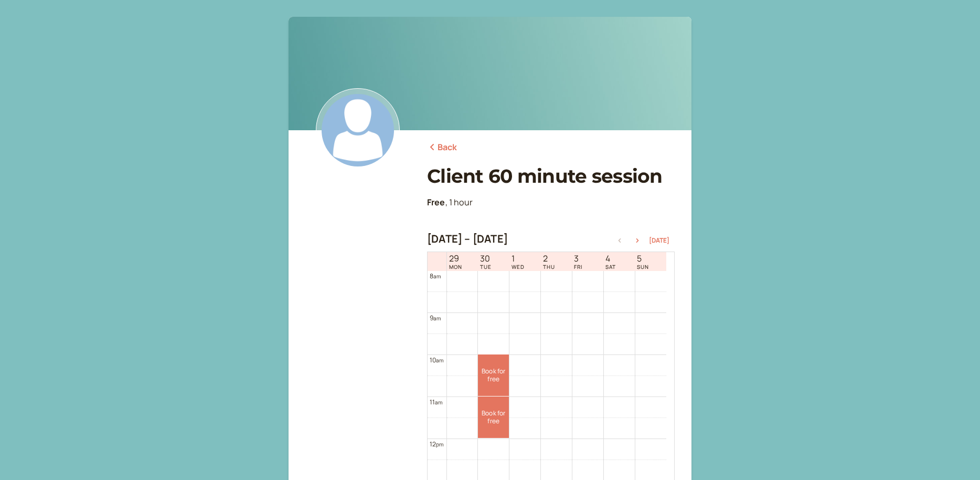  Describe the element at coordinates (436, 276) in the screenshot. I see `div: 8` at that location.